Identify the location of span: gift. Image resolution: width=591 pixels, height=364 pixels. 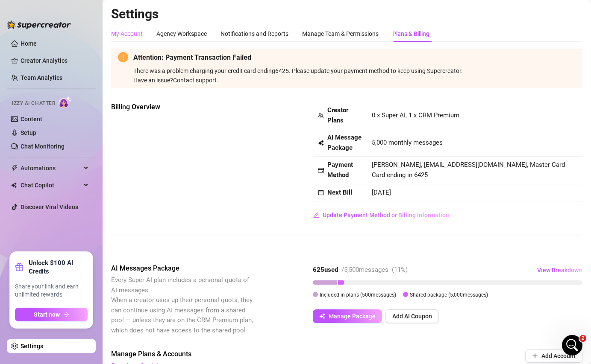
(19, 267).